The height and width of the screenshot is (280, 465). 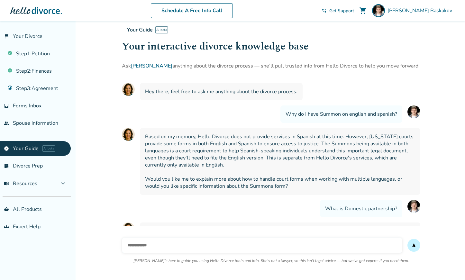 I want to click on span: Based on my memory, Hello Divorce does not provide services in Spanish at this time. However, [US..., so click(x=280, y=161).